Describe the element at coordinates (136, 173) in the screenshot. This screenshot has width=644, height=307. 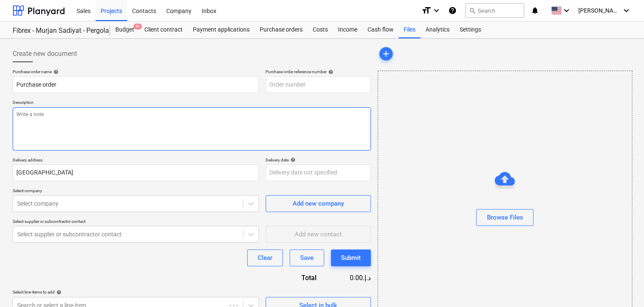
I see `input: Delivery address` at that location.